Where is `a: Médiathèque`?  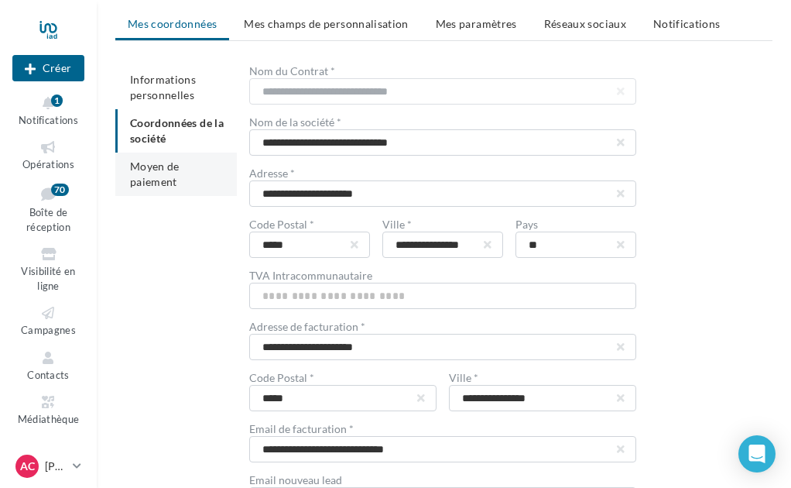
a: Médiathèque is located at coordinates (48, 409).